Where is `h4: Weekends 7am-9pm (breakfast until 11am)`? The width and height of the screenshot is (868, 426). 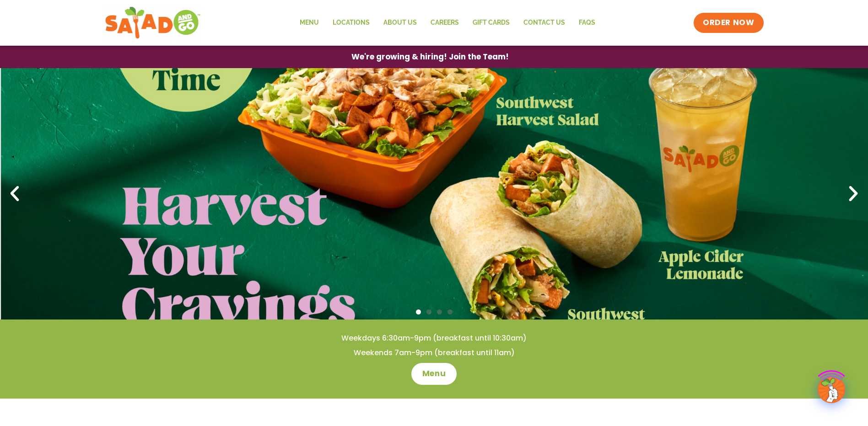
h4: Weekends 7am-9pm (breakfast until 11am) is located at coordinates (434, 353).